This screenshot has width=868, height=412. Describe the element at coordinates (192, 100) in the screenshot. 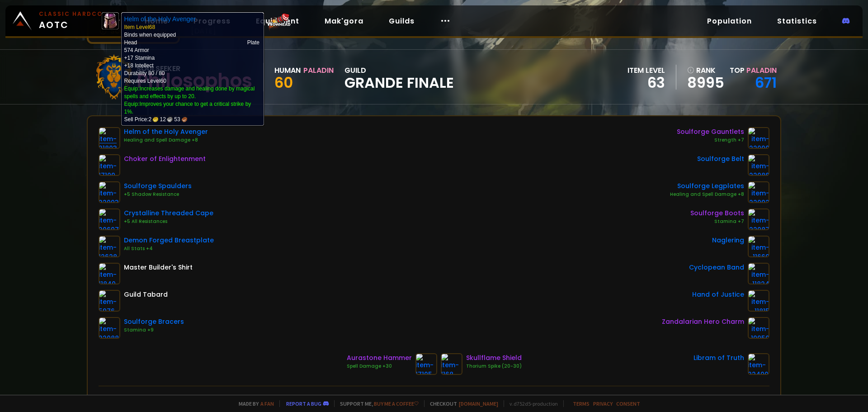

I see `td: Requires Level 60` at that location.